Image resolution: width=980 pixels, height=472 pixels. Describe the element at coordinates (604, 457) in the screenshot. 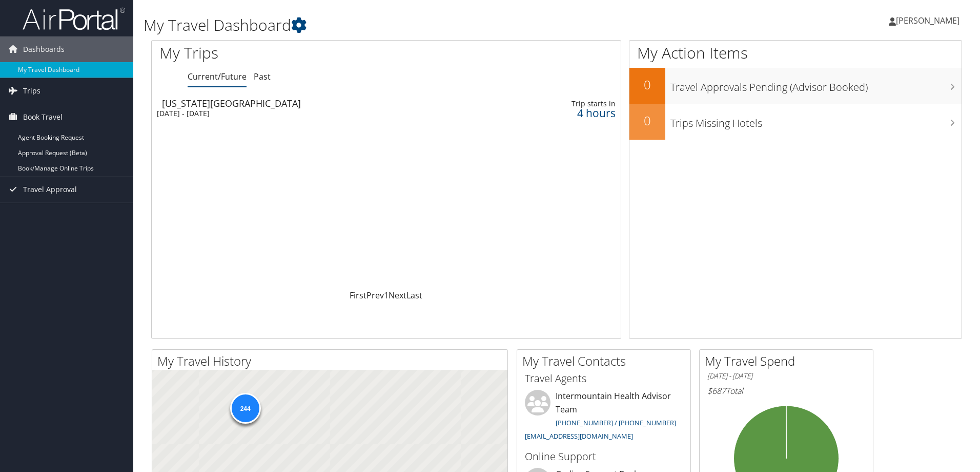

I see `h3: Online Support` at that location.